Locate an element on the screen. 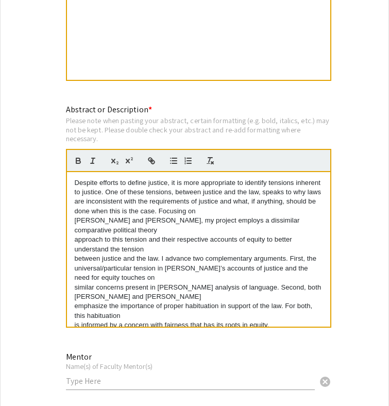 This screenshot has width=389, height=406. div: Name(s) of Faculty Mentor(s) is located at coordinates (190, 367).